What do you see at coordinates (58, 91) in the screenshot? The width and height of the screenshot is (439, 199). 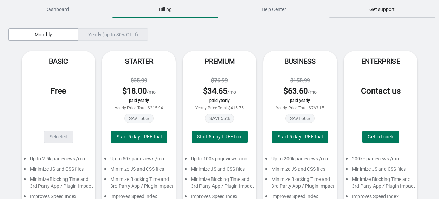 I see `span: Free` at bounding box center [58, 91].